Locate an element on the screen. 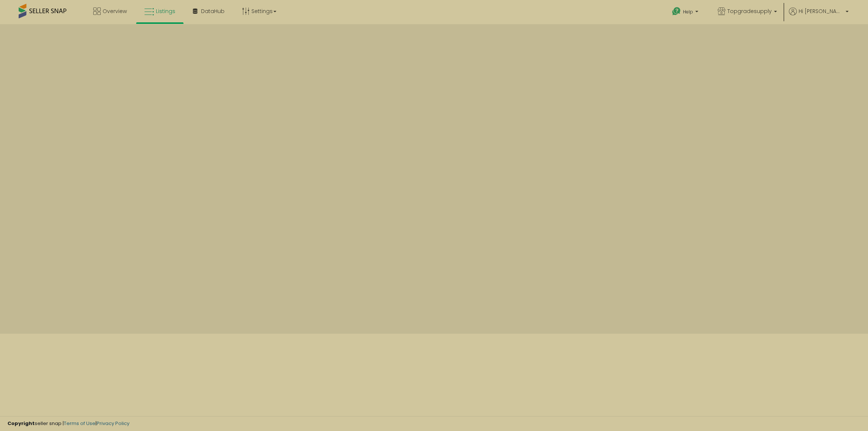 The image size is (868, 431). span: Topgradesupply is located at coordinates (749, 11).